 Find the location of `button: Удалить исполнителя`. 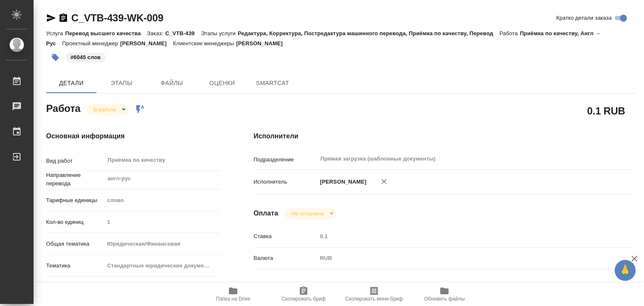

button: Удалить исполнителя is located at coordinates (384, 182).